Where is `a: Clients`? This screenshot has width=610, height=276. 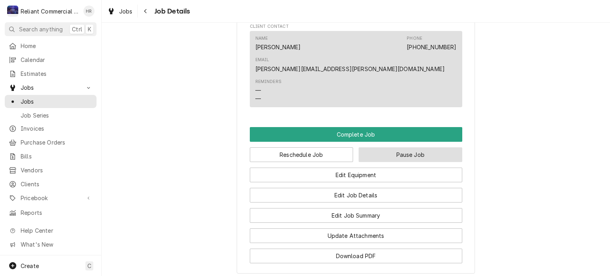
a: Clients is located at coordinates (50, 184).